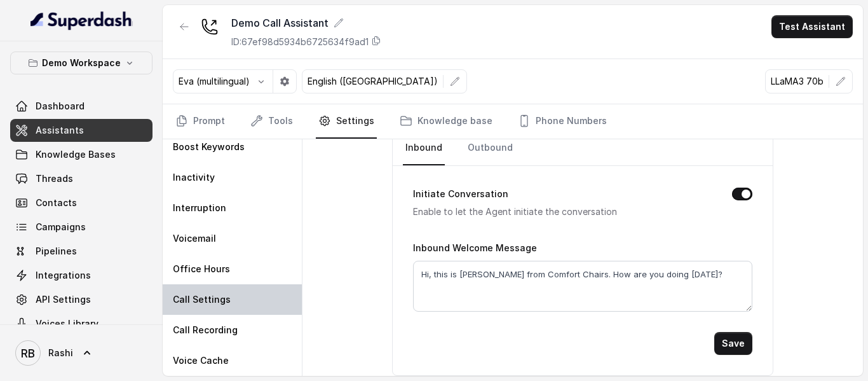 The width and height of the screenshot is (868, 381). What do you see at coordinates (214, 82) in the screenshot?
I see `p: Eva (multilingual)` at bounding box center [214, 82].